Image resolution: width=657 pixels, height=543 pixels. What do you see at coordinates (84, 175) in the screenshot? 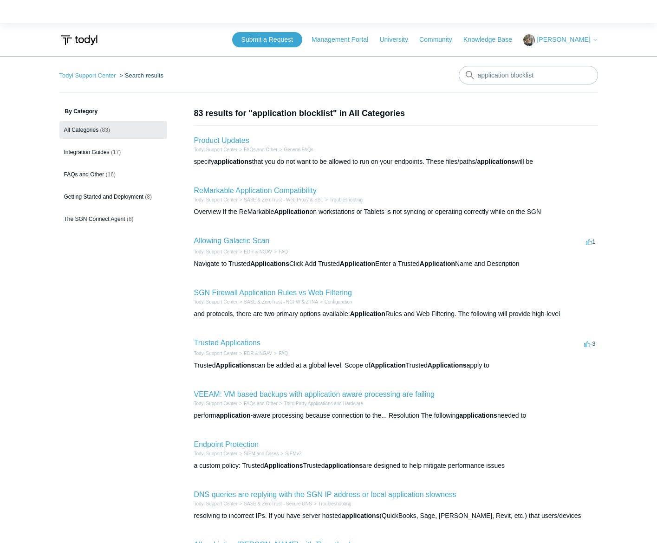
I see `span: FAQs and Other` at bounding box center [84, 175].